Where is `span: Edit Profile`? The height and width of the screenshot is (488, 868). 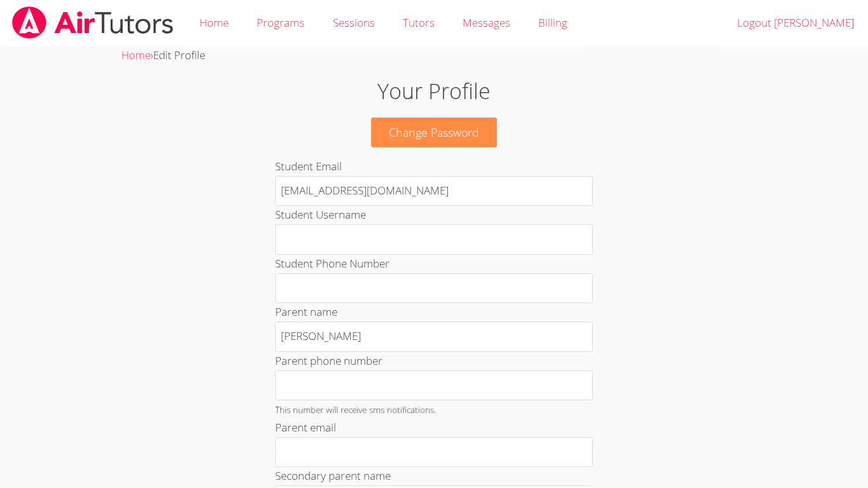 span: Edit Profile is located at coordinates (179, 55).